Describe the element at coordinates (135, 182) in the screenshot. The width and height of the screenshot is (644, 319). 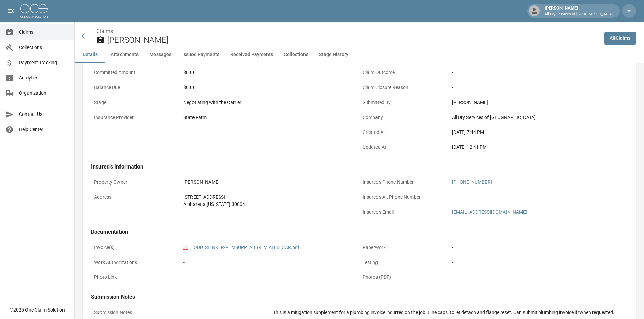
I see `p: Property Owner` at that location.